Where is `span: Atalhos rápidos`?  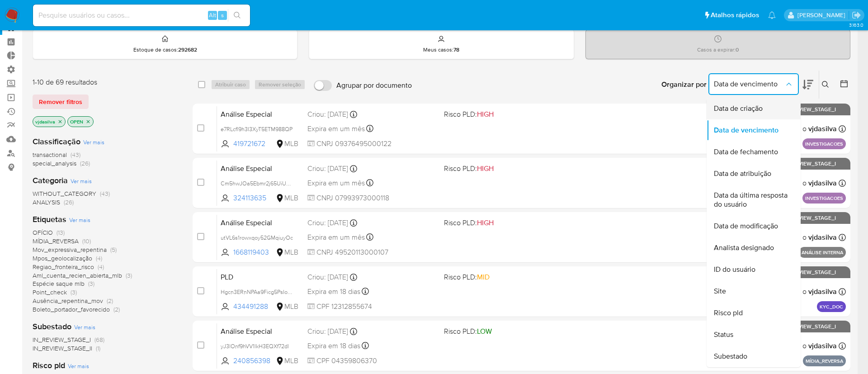 span: Atalhos rápidos is located at coordinates (735, 15).